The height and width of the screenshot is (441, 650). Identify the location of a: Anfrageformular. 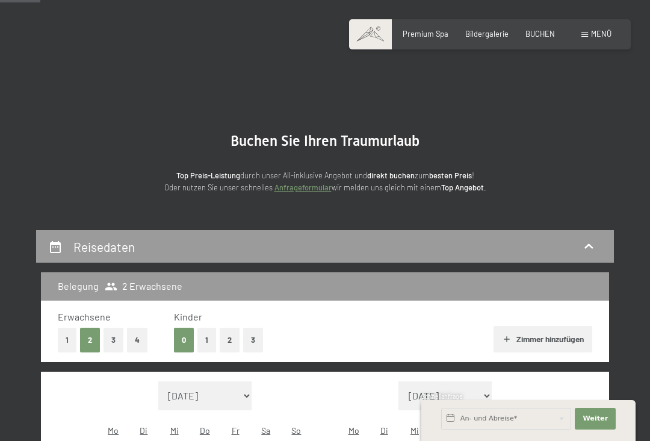
(303, 187).